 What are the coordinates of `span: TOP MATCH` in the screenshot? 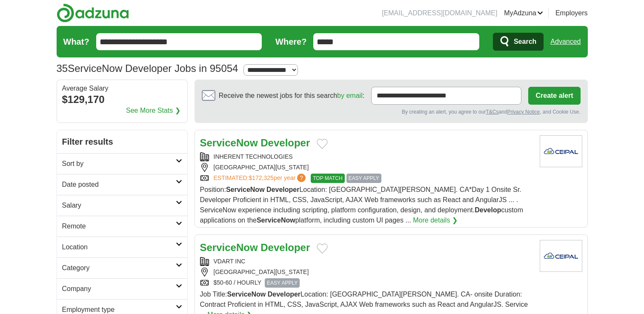 It's located at (327, 178).